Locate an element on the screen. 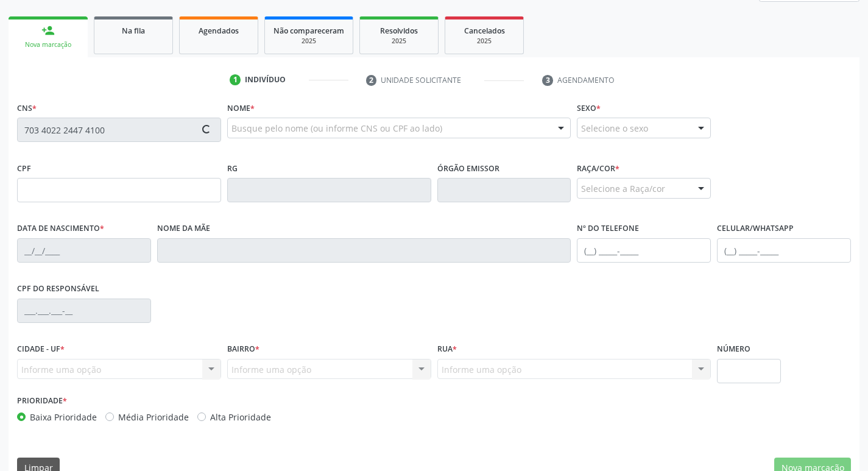 The image size is (868, 471). label: Média Prioridade is located at coordinates (153, 417).